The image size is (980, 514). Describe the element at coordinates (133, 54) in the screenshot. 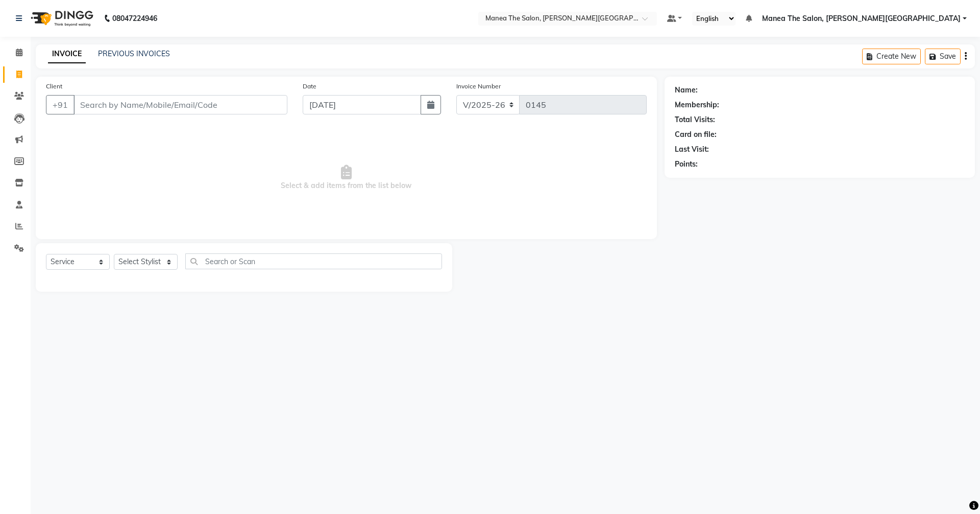

I see `a: PREVIOUS INVOICES` at that location.